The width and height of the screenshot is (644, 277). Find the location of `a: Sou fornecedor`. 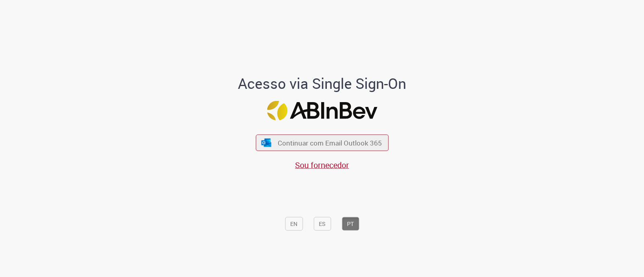

a: Sou fornecedor is located at coordinates (322, 165).